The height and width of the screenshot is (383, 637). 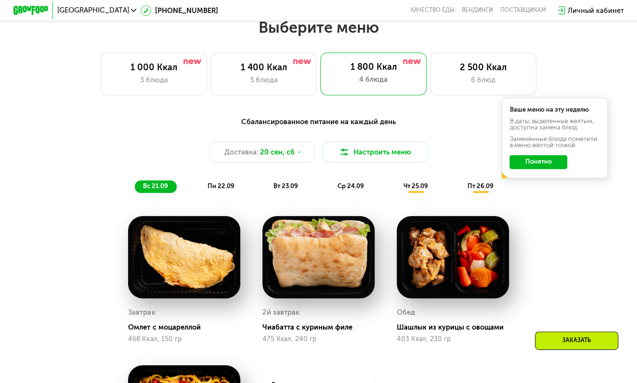 I want to click on div: 2 500 Ккал, so click(x=483, y=67).